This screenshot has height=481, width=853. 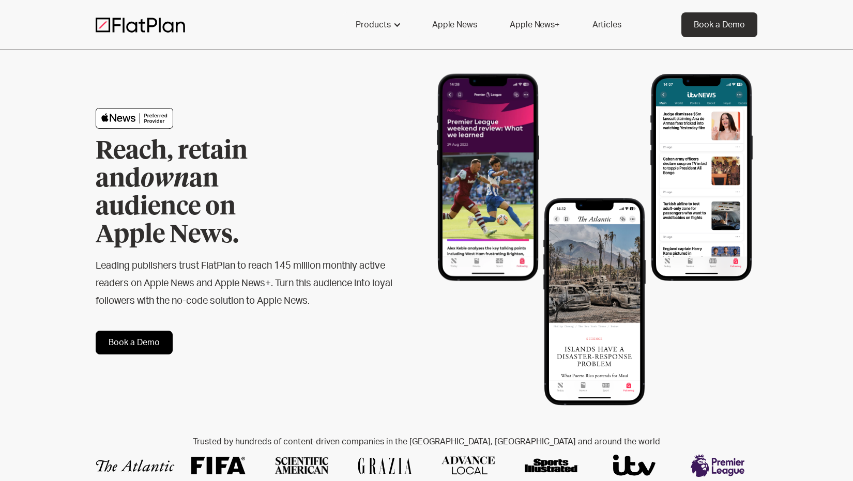 What do you see at coordinates (534, 25) in the screenshot?
I see `a: Apple News+` at bounding box center [534, 25].